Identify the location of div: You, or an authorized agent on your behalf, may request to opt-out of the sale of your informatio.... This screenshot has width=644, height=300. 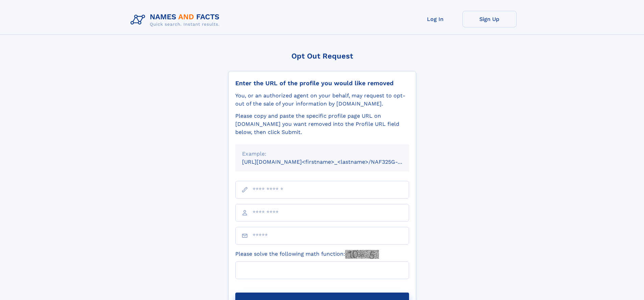
(322, 100).